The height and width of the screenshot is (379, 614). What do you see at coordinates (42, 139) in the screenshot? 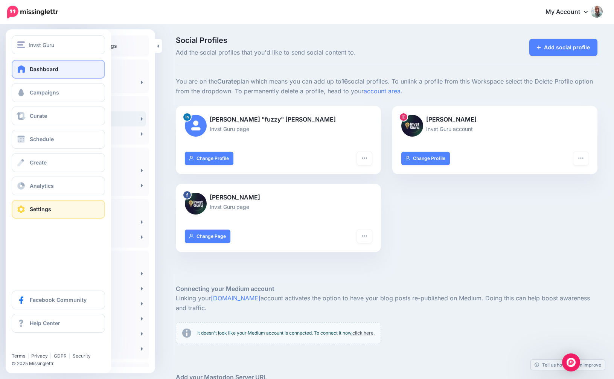
I see `span: Schedule` at bounding box center [42, 139].